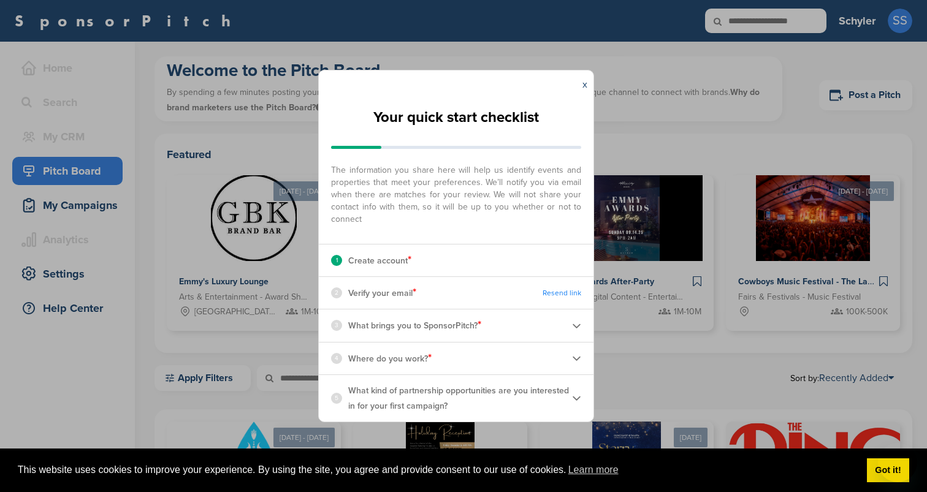  I want to click on h2: Your quick start checklist, so click(456, 118).